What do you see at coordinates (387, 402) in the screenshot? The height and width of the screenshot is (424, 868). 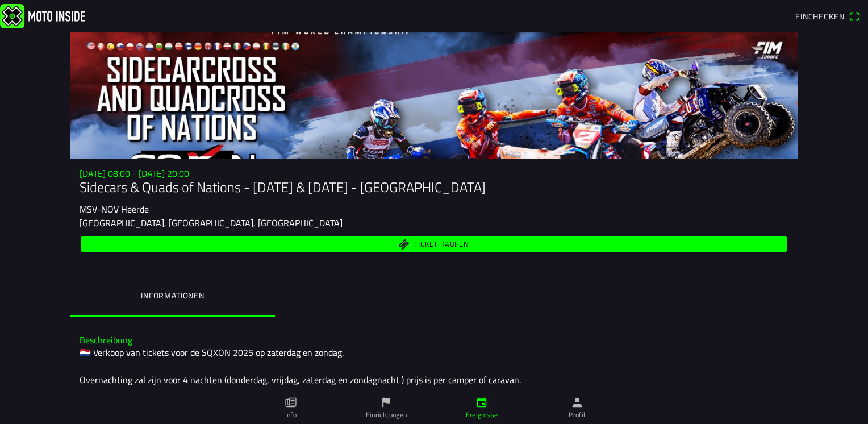 I see `ion-icon: flag` at bounding box center [387, 402].